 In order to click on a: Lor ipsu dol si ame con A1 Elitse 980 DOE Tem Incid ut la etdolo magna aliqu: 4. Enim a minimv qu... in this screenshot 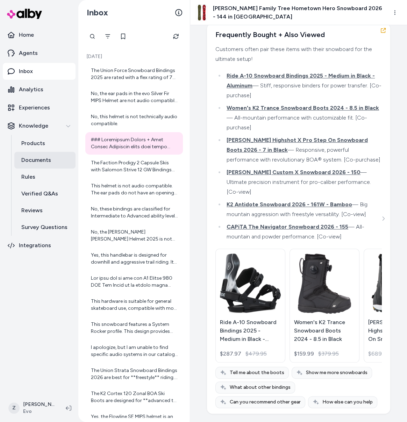, I will do `click(134, 282)`.